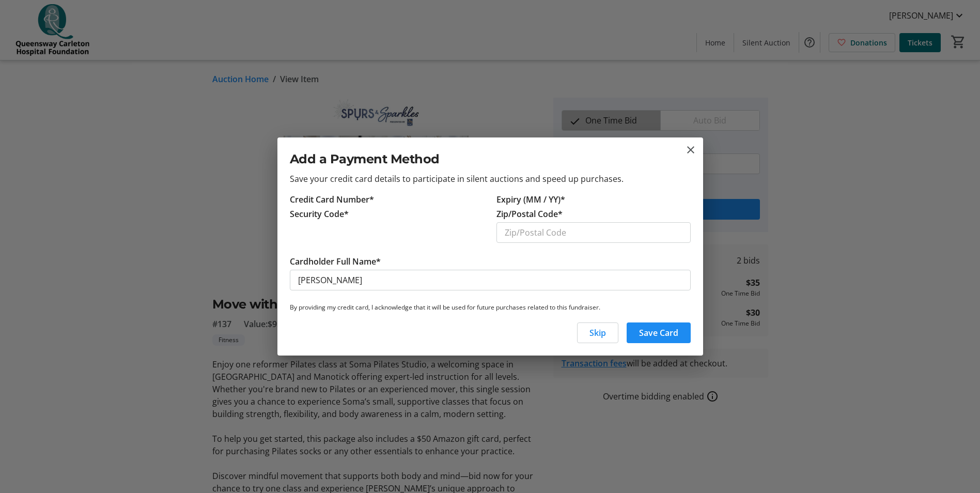  What do you see at coordinates (594, 232) in the screenshot?
I see `input: Zip/Postal Code` at bounding box center [594, 232].